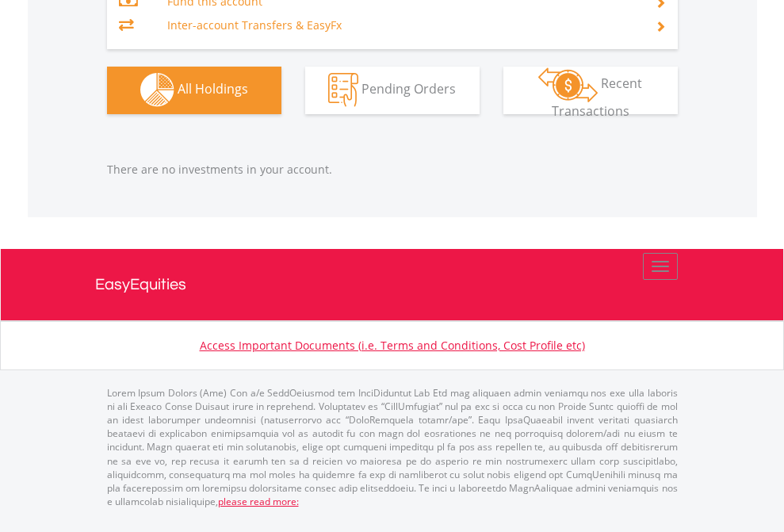 The image size is (784, 532). Describe the element at coordinates (393, 345) in the screenshot. I see `a: Access Important Documents (i.e. Terms and Conditions, Cost Profile etc)` at that location.